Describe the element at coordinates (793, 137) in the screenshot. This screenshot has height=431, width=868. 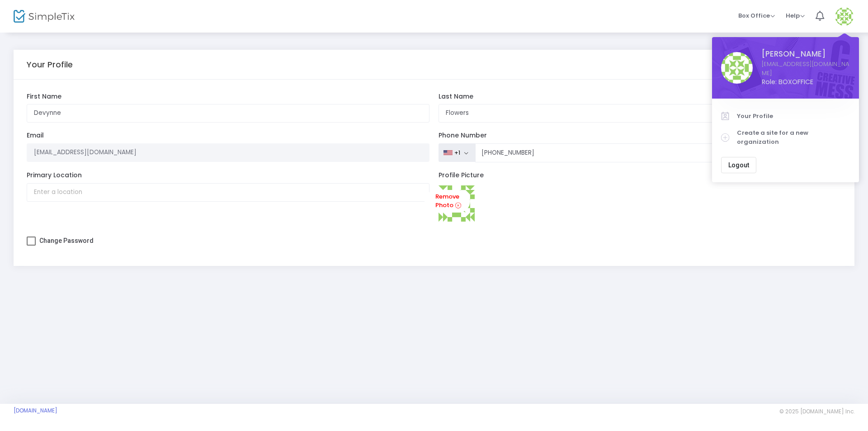
I see `span: Create a site for a new organization` at that location.